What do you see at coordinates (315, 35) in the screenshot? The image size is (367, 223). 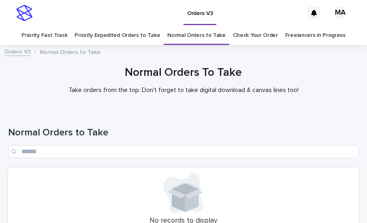 I see `a: Freelancers in Progress` at bounding box center [315, 35].